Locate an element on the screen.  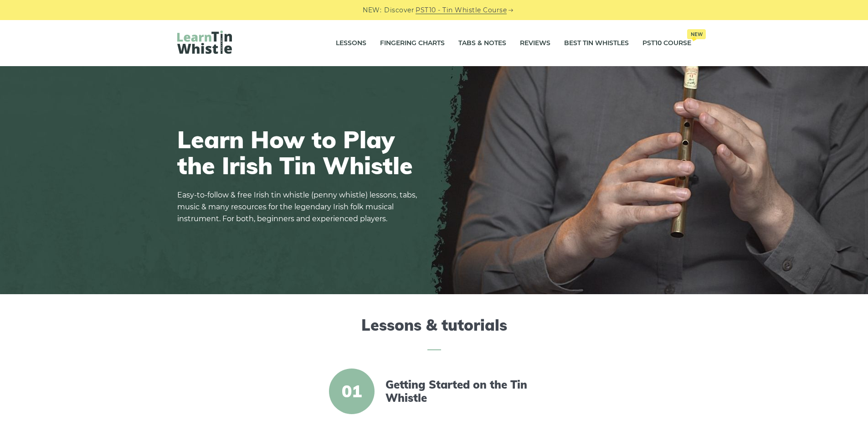
span: New is located at coordinates (696, 34).